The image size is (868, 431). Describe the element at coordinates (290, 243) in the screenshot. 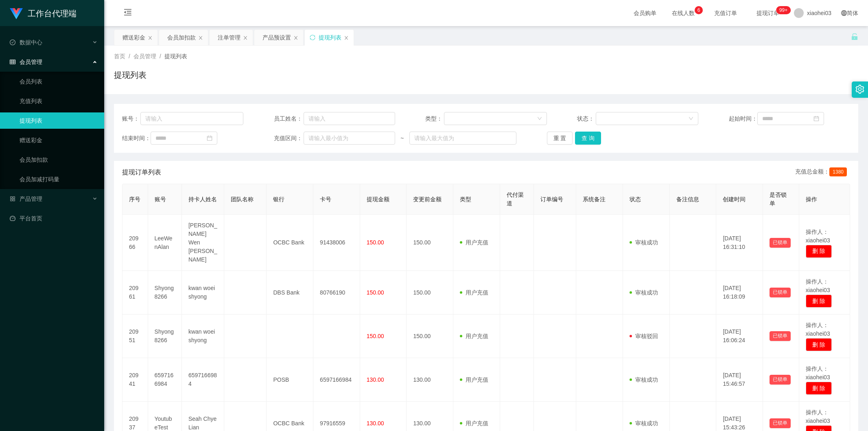

I see `td: OCBC Bank` at that location.